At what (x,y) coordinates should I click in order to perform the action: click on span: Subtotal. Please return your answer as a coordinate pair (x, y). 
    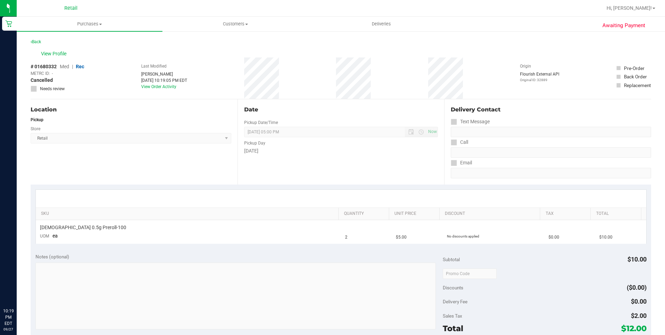
    Looking at the image, I should click on (451, 259).